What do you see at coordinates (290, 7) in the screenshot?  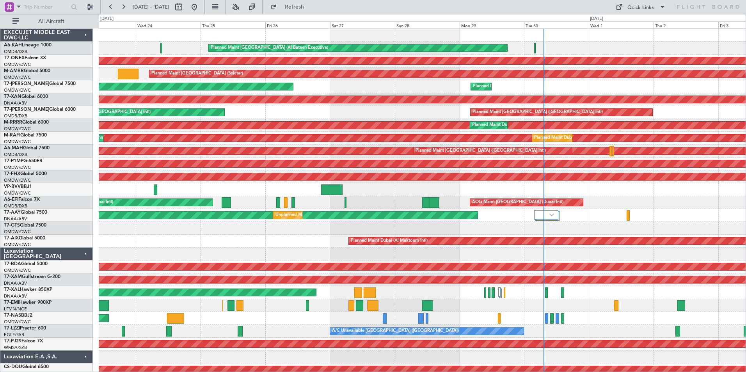 I see `button: Refresh` at bounding box center [290, 7].